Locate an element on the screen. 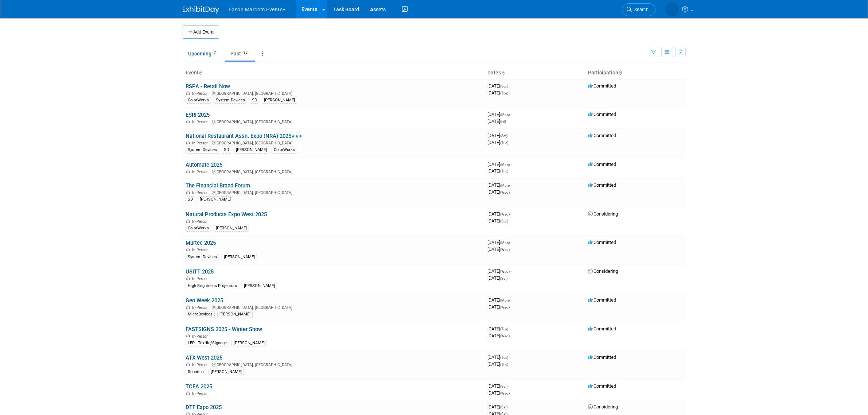 This screenshot has width=868, height=415. a: Upcoming7 is located at coordinates (203, 54).